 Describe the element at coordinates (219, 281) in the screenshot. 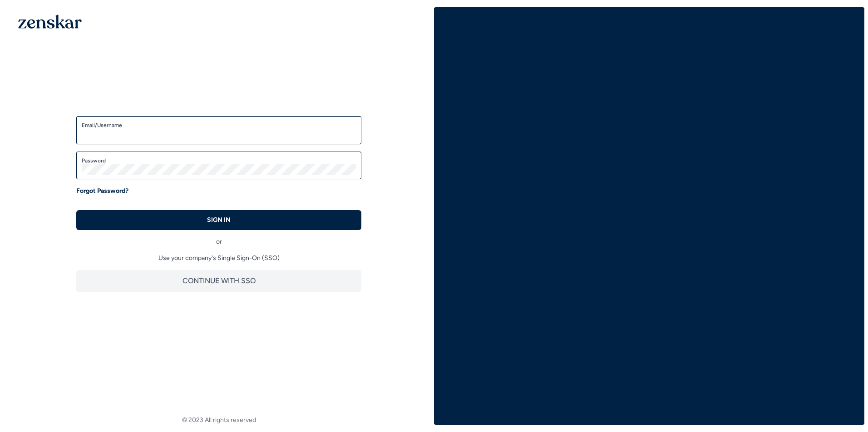

I see `button: CONTINUE WITH SSO` at that location.